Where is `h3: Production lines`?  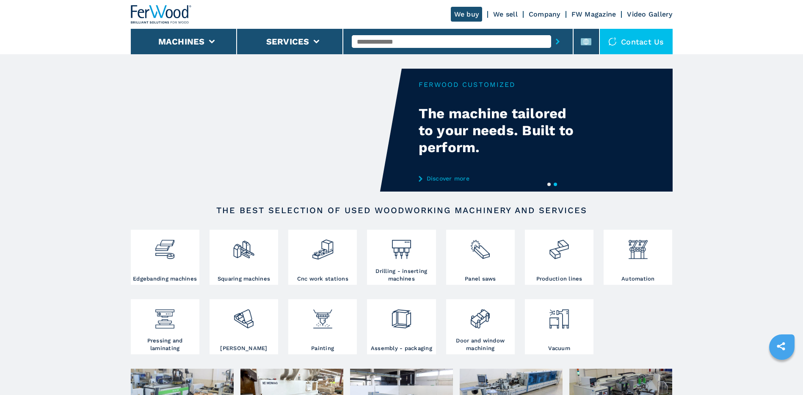 h3: Production lines is located at coordinates (559, 279).